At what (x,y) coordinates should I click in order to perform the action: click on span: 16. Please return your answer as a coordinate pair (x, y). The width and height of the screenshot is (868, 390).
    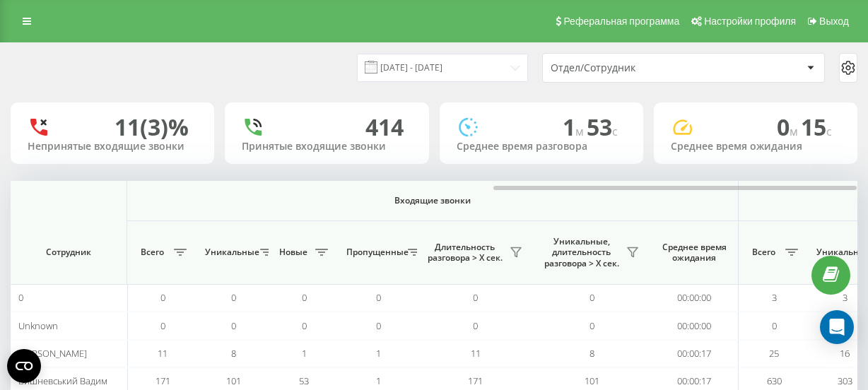
    Looking at the image, I should click on (845, 353).